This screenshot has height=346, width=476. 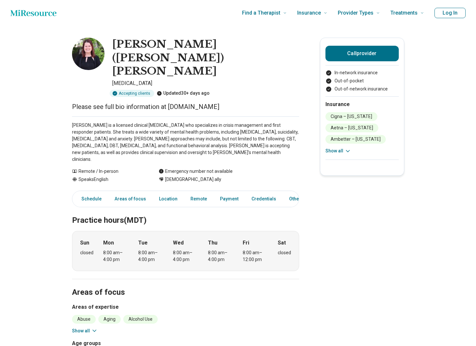 What do you see at coordinates (109, 179) in the screenshot?
I see `div: Speaks English` at bounding box center [109, 179].